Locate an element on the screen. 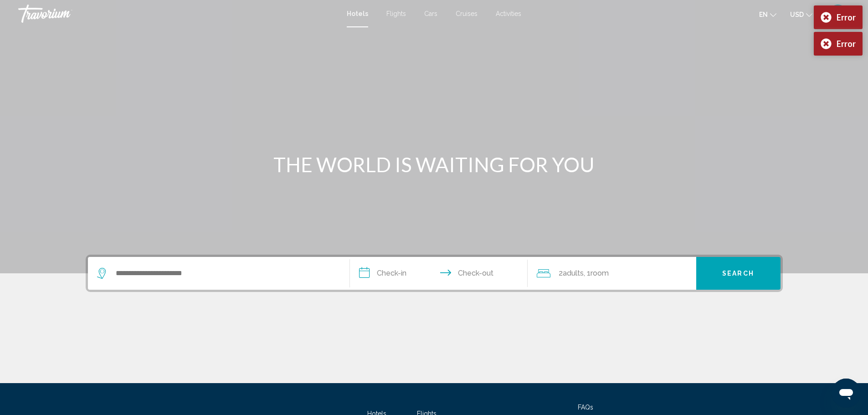 Image resolution: width=868 pixels, height=415 pixels. button: Check in and out dates is located at coordinates (439, 274).